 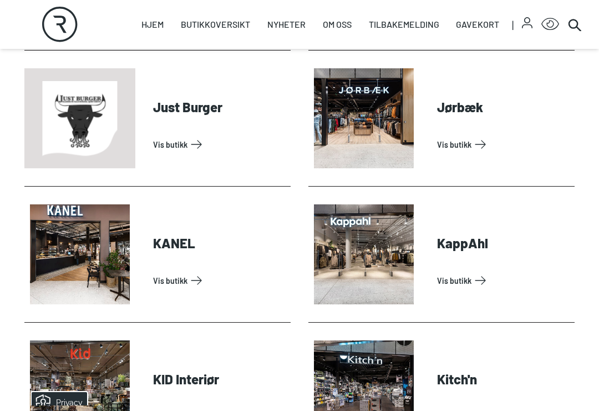 What do you see at coordinates (550, 24) in the screenshot?
I see `button: Open Accessibility Menu` at bounding box center [550, 24].